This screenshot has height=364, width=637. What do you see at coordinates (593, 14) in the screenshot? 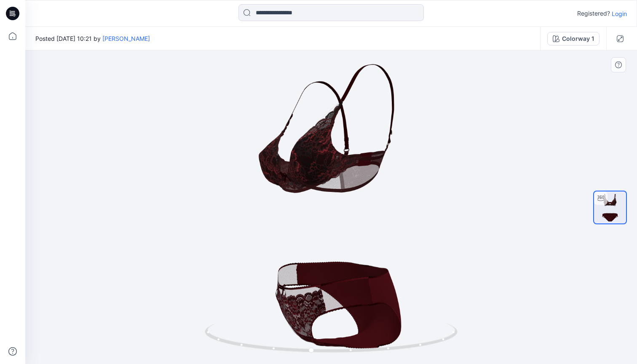
I see `p: Registered?` at bounding box center [593, 14].